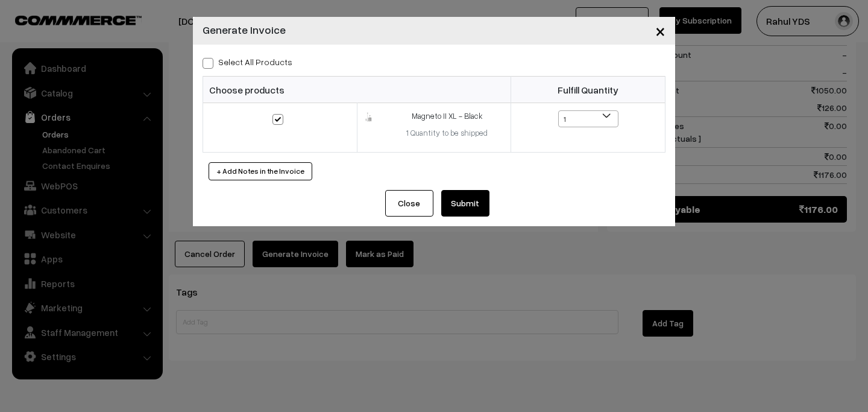 This screenshot has width=868, height=412. Describe the element at coordinates (447, 117) in the screenshot. I see `div: Magneto II XL - Black` at that location.